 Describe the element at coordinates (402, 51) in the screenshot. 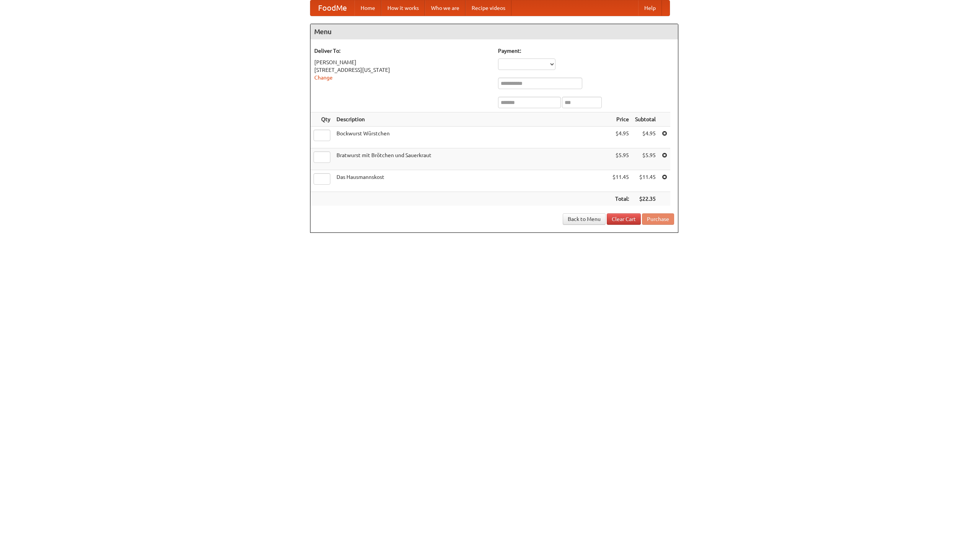

I see `h5: Deliver To:` at that location.